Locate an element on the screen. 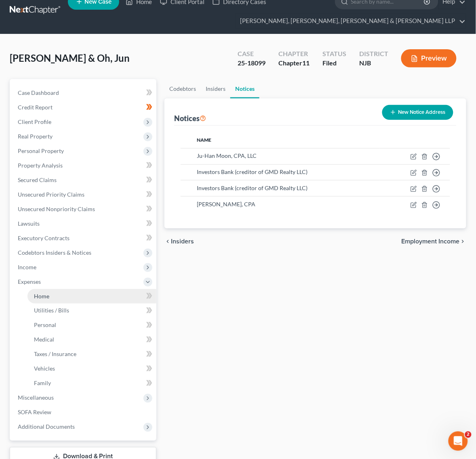  span: Home is located at coordinates (42, 296).